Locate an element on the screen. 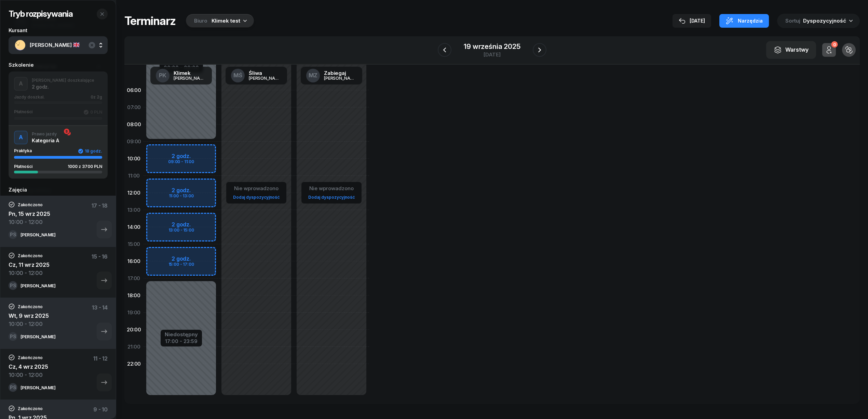  h2: Tryb rozpisywania is located at coordinates (41, 14).